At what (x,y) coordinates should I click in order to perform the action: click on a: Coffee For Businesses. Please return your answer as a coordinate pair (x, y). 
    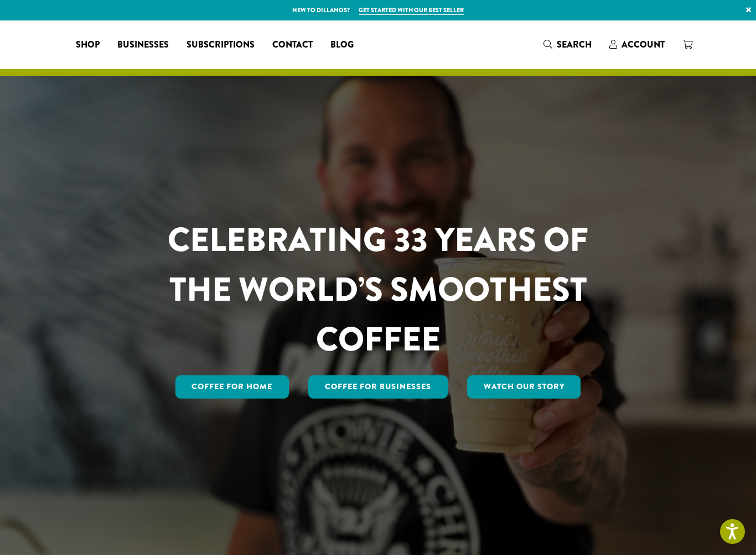
    Looking at the image, I should click on (378, 387).